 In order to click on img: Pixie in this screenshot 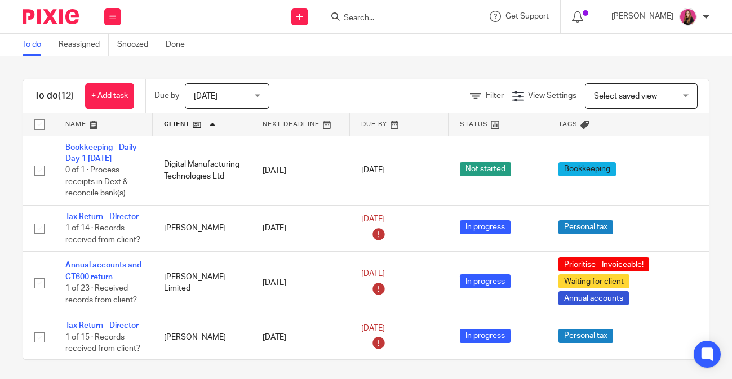, I will do `click(51, 16)`.